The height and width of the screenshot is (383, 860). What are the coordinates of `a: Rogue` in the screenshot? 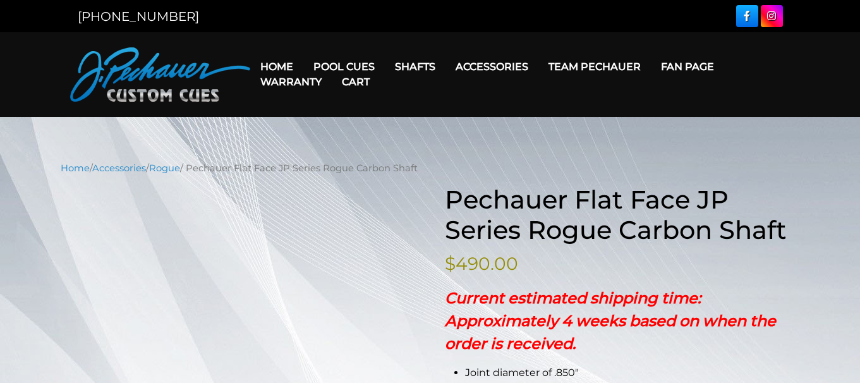 It's located at (164, 168).